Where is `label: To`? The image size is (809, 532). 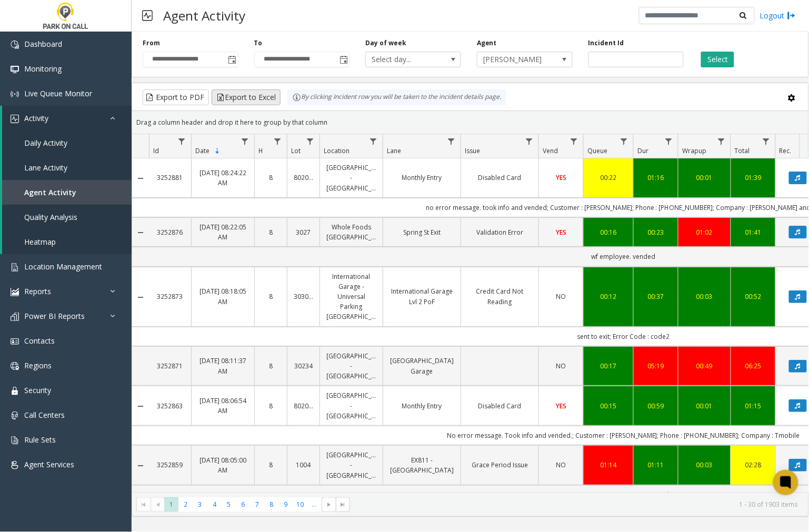 label: To is located at coordinates (259, 43).